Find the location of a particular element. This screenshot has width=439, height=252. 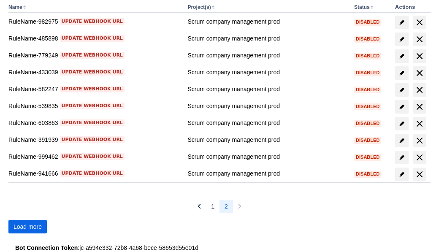

div: RuleName-433039 is located at coordinates (95, 72).